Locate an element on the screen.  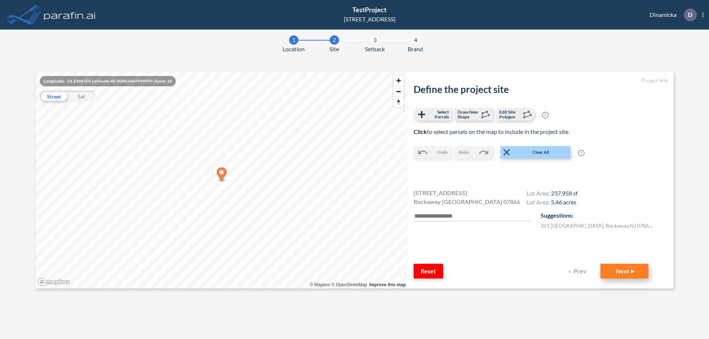
span: Edit Site Polygon is located at coordinates (510, 114).